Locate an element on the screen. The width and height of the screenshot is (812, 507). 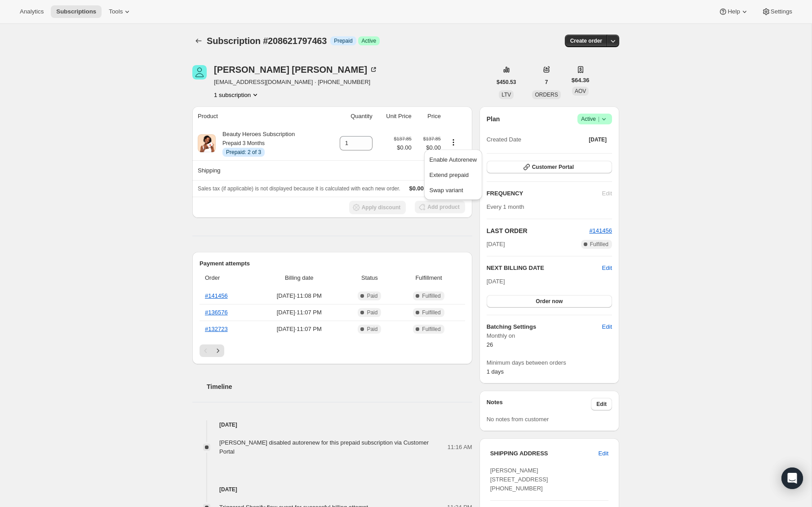
th: Order is located at coordinates (226, 278).